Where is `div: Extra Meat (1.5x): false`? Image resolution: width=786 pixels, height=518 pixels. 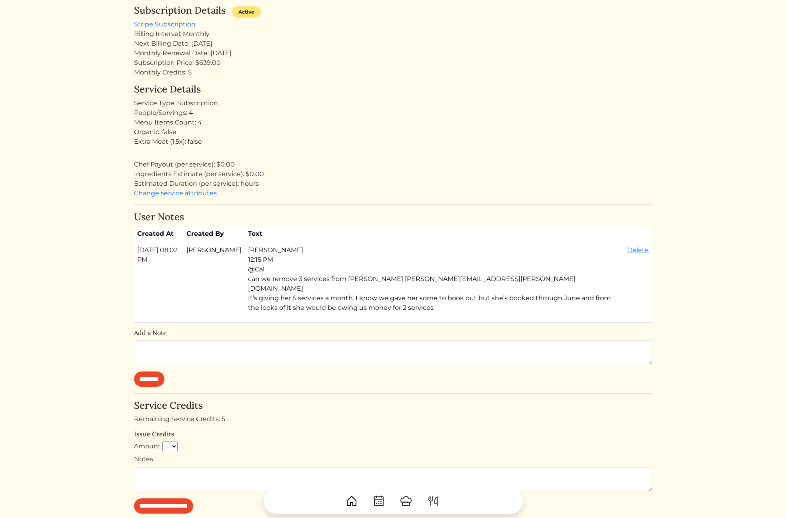
div: Extra Meat (1.5x): false is located at coordinates (393, 142).